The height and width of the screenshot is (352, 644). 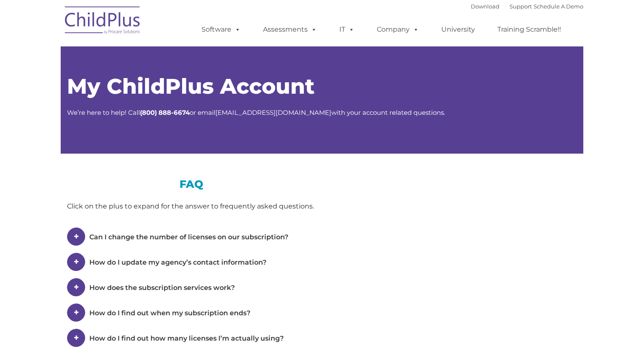 What do you see at coordinates (347, 29) in the screenshot?
I see `a: IT` at bounding box center [347, 29].